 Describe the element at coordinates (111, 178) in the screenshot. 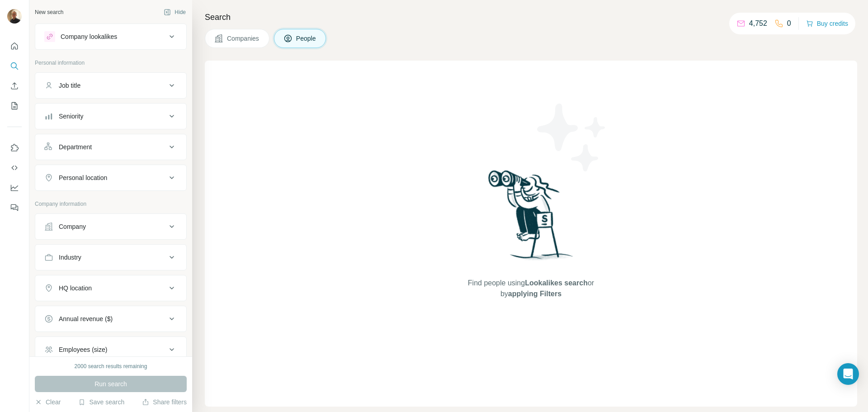

I see `button: Personal location` at that location.